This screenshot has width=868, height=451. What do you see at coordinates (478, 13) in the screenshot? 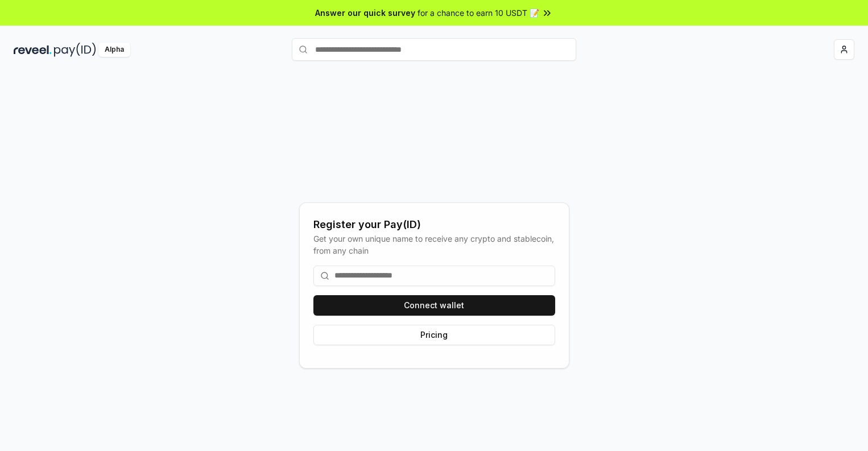
I see `span: for a chance to earn 10 USDT 📝` at bounding box center [478, 13].